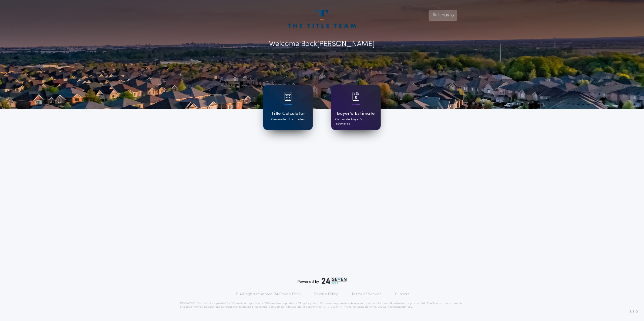  I want to click on img: account-logo, so click(322, 19).